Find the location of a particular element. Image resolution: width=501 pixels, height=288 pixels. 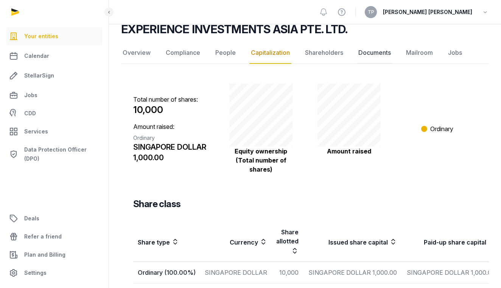

span: StellarSign is located at coordinates (39, 76).